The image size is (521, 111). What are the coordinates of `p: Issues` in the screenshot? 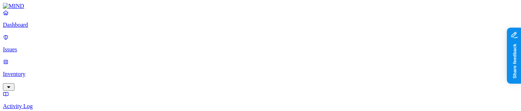 It's located at (261, 50).